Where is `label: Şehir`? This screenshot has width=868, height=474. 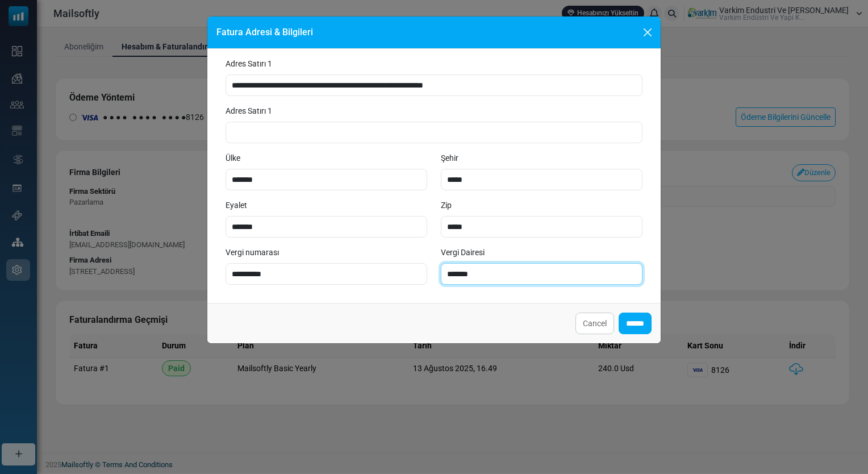 label: Şehir is located at coordinates (449, 158).